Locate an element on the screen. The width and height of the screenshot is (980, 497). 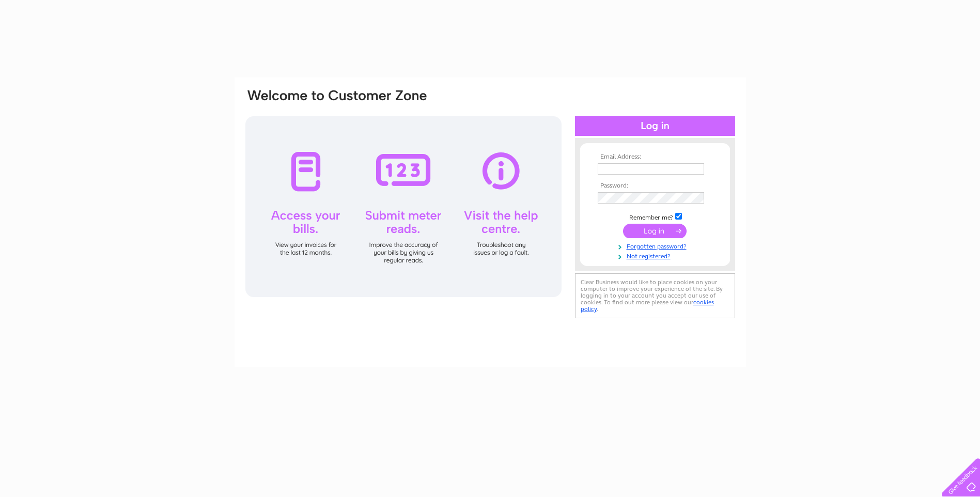
td: Remember me? is located at coordinates (655, 217).